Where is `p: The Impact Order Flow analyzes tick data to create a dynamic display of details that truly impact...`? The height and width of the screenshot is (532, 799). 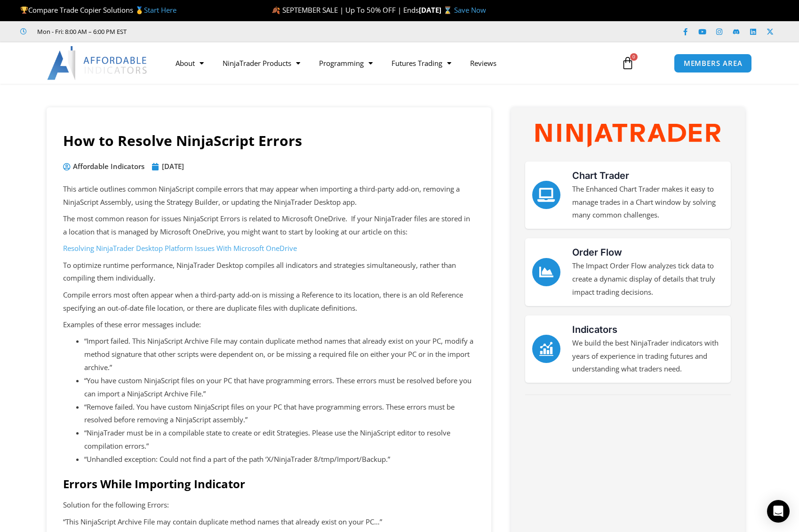 p: The Impact Order Flow analyzes tick data to create a dynamic display of details that truly impact... is located at coordinates (648, 279).